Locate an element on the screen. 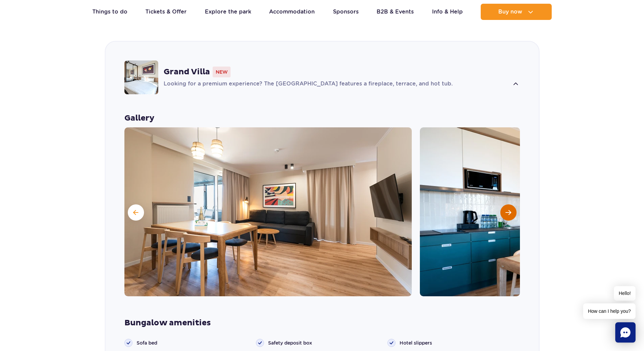  a: Sponsors is located at coordinates (346, 12).